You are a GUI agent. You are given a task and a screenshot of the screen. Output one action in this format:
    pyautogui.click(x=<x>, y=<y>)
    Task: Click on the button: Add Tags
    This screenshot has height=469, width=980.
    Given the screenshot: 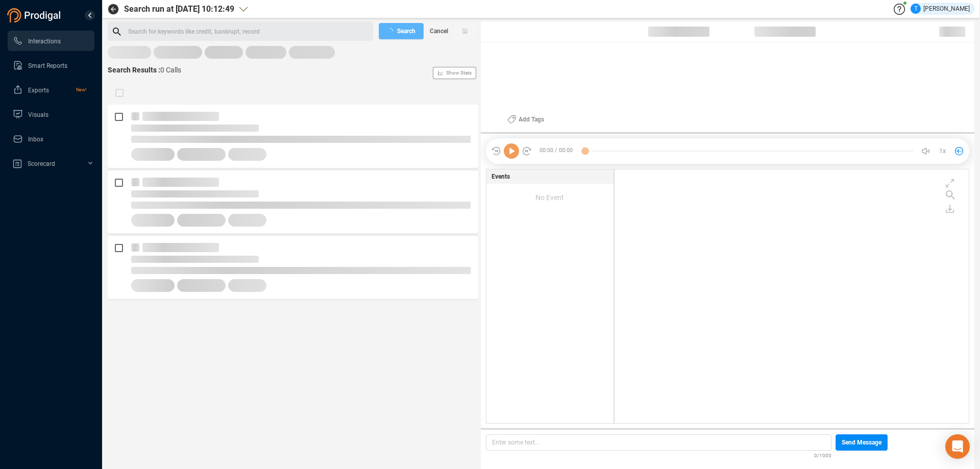 What is the action you would take?
    pyautogui.click(x=526, y=120)
    